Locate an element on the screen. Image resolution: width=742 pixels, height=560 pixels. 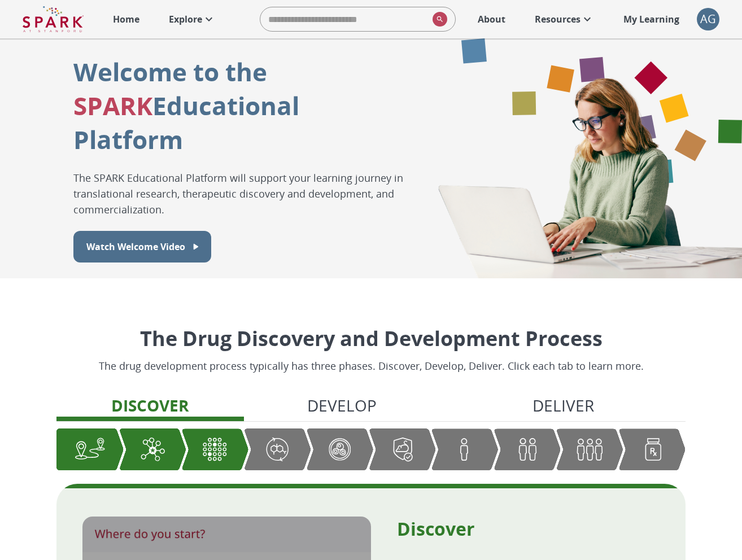
div: Graphic showing the progression through the Discover, Develop, and Deliver pipeline, highlighting... is located at coordinates (371, 449).